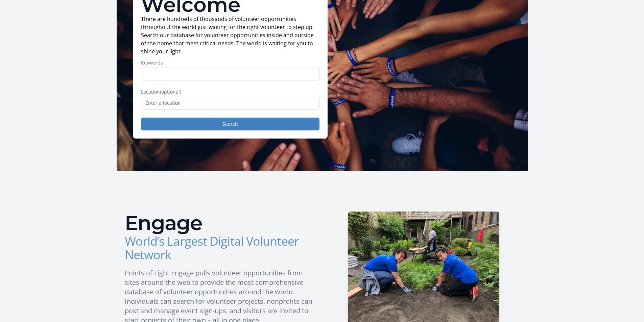 The width and height of the screenshot is (644, 322). Describe the element at coordinates (230, 92) in the screenshot. I see `label: Location` at that location.